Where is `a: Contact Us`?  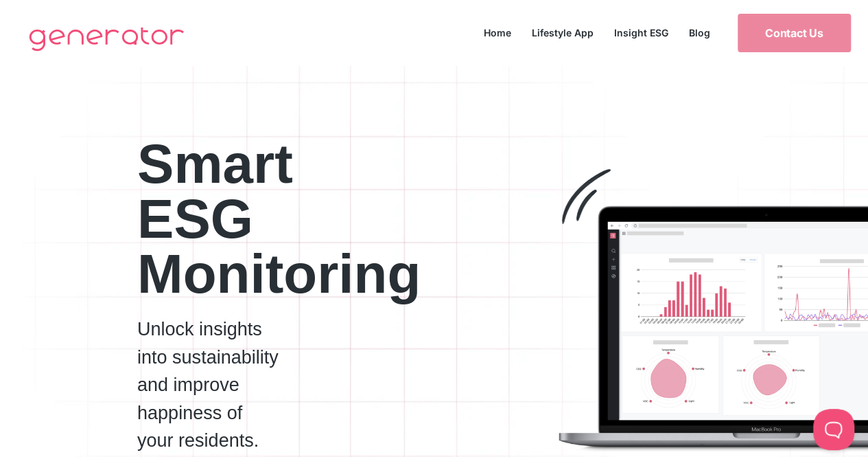 a: Contact Us is located at coordinates (794, 33).